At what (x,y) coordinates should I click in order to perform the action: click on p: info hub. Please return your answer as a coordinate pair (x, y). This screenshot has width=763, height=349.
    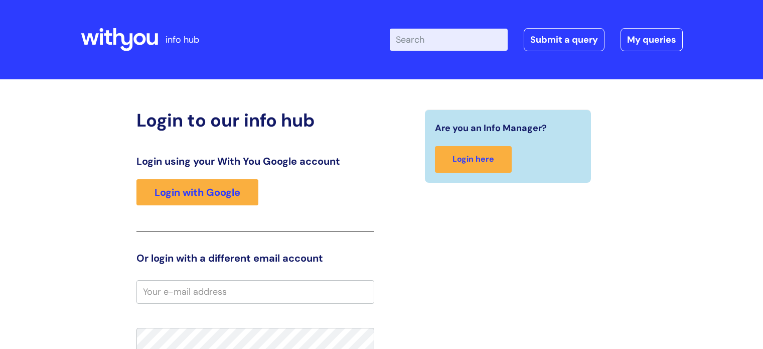
    Looking at the image, I should click on (182, 40).